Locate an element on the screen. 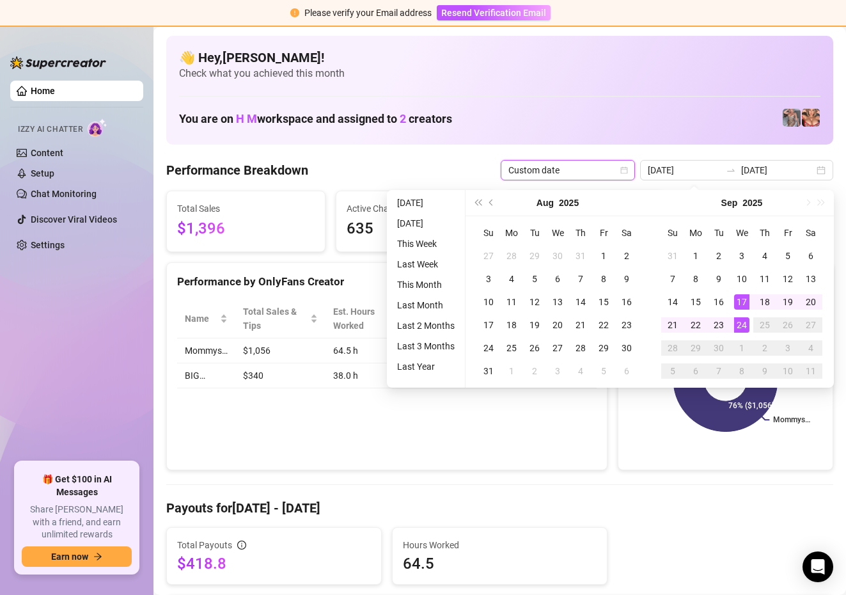  span: 635 is located at coordinates (415, 229).